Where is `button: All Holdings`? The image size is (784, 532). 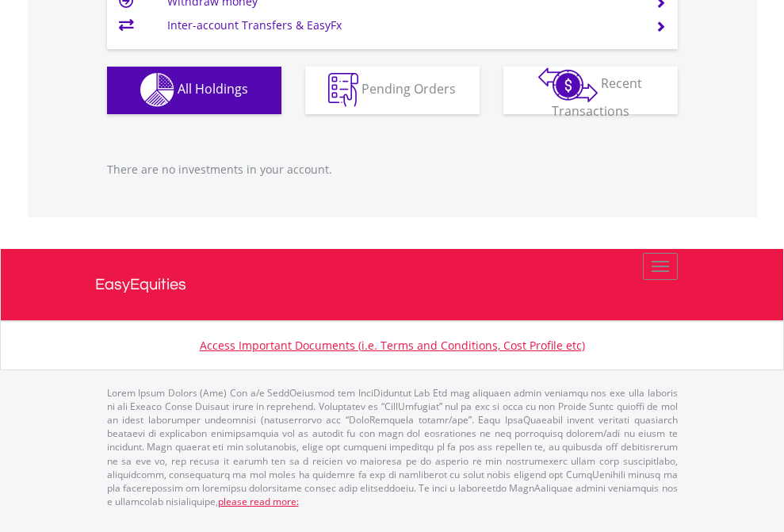
button: All Holdings is located at coordinates (194, 91).